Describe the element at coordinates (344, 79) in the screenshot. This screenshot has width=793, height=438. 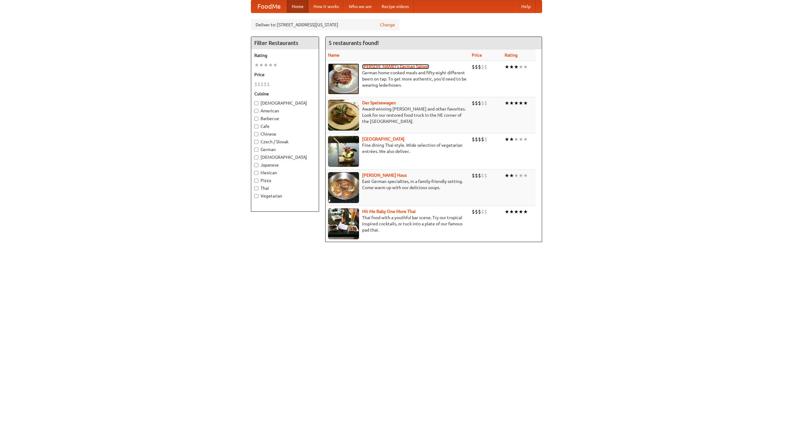
I see `img: esthers.jpg` at that location.